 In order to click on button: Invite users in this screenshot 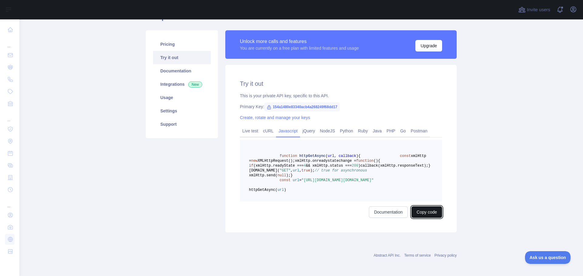, I will do `click(534, 10)`.